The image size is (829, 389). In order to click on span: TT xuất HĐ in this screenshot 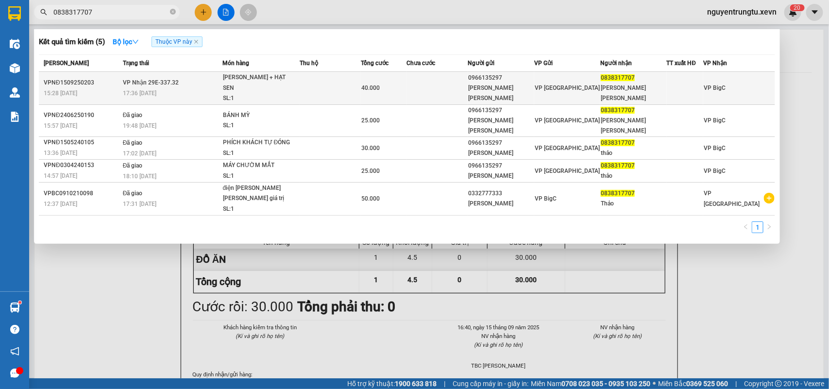, I will do `click(681, 63)`.